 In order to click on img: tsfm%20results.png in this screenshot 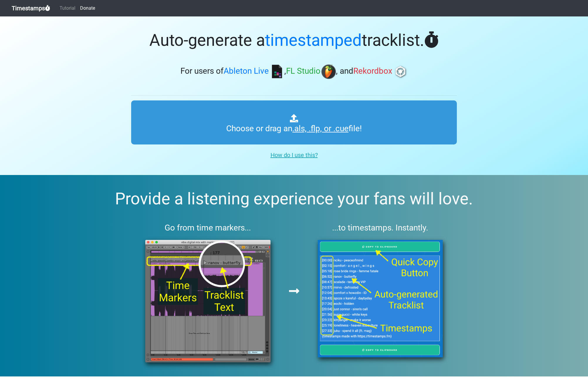, I will do `click(381, 298)`.